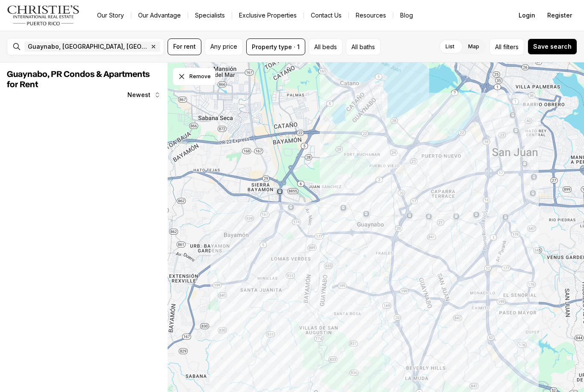  Describe the element at coordinates (552, 46) in the screenshot. I see `button: Save search` at that location.